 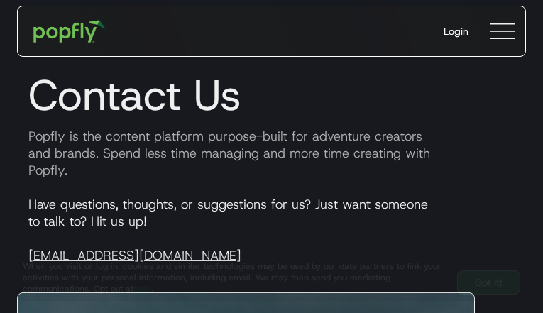 What do you see at coordinates (456, 31) in the screenshot?
I see `div: Login` at bounding box center [456, 31].